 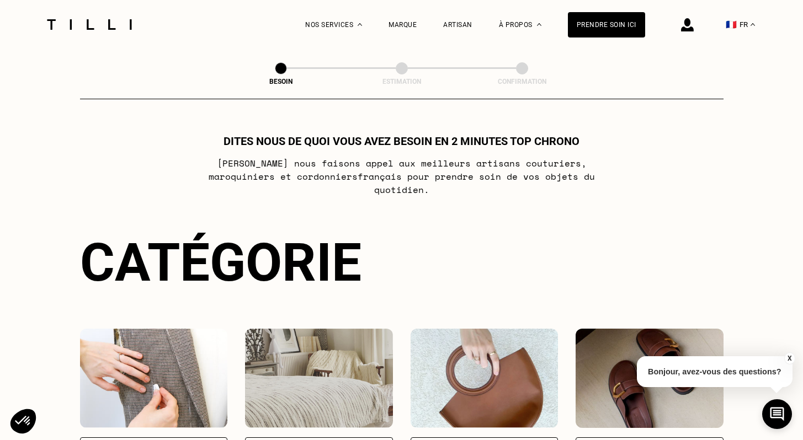 What do you see at coordinates (687, 25) in the screenshot?
I see `img: icône connexion` at bounding box center [687, 25].